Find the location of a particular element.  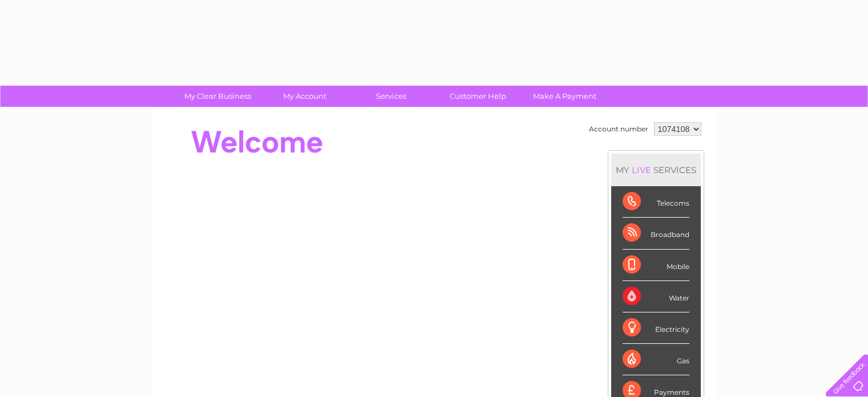

div: Telecoms is located at coordinates (656, 202).